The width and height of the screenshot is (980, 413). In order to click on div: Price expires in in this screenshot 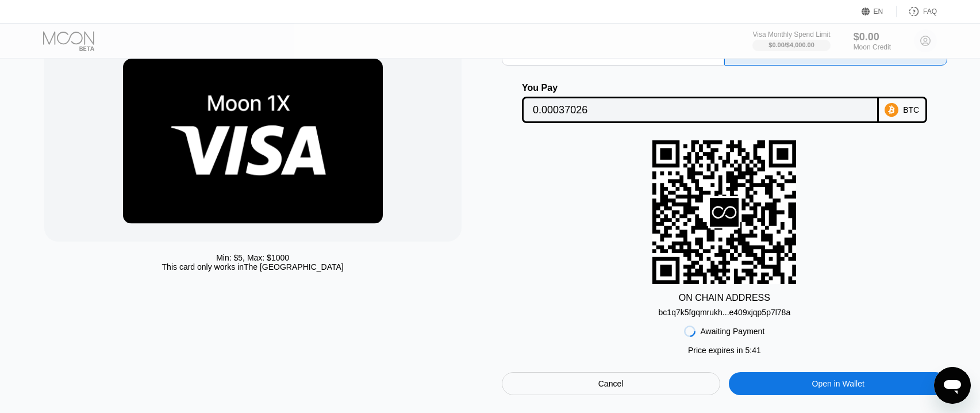, I will do `click(724, 350)`.